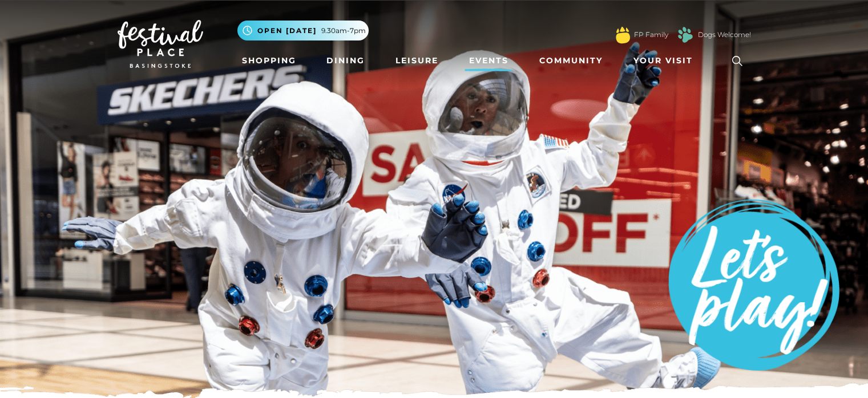 The image size is (868, 398). Describe the element at coordinates (724, 35) in the screenshot. I see `a: Dogs Welcome!` at that location.